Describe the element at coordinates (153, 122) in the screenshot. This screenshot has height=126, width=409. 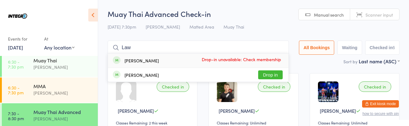
I see `div: Classes Remaining: 2 this week` at that location.